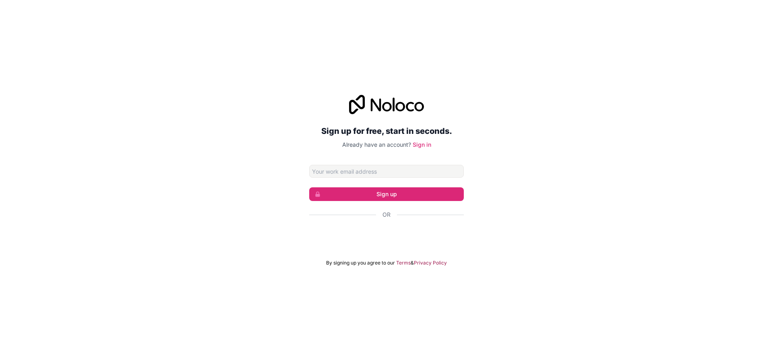 Image resolution: width=773 pixels, height=361 pixels. I want to click on input: Email address, so click(386, 171).